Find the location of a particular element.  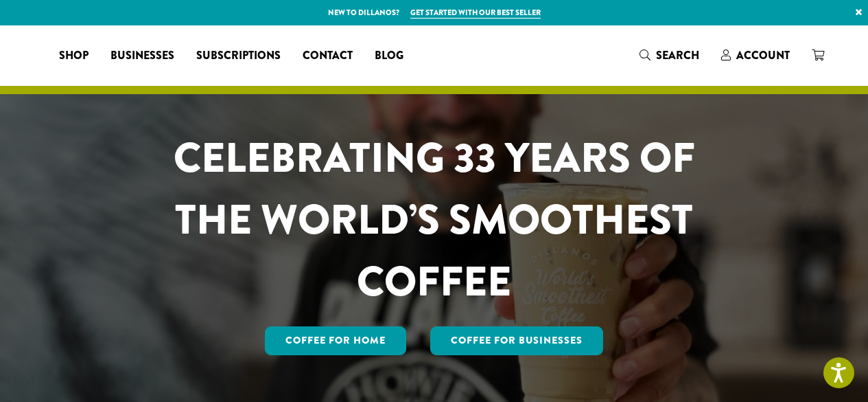

span: Businesses is located at coordinates (142, 56).